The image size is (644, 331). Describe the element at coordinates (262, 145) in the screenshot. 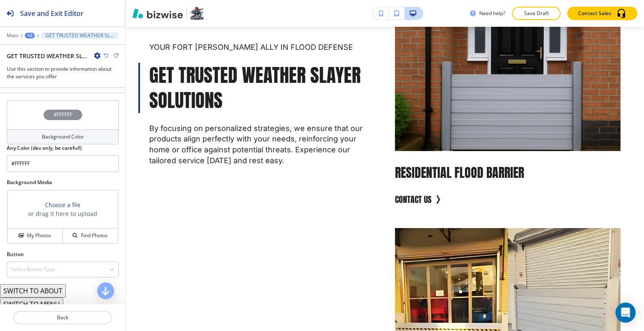

I see `p: By focusing on personalized strategies, we ensure that our products align perfectly with your nee...` at that location.